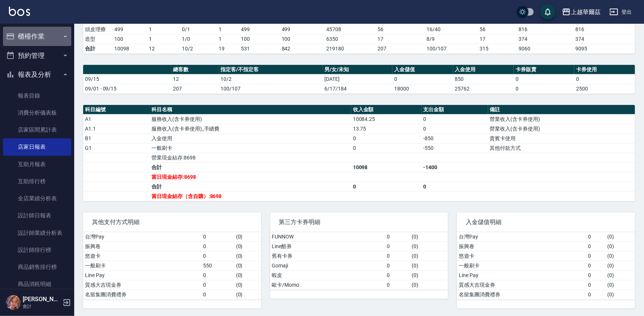 The height and width of the screenshot is (316, 644). I want to click on td: 09/01 - 09/15, so click(127, 89).